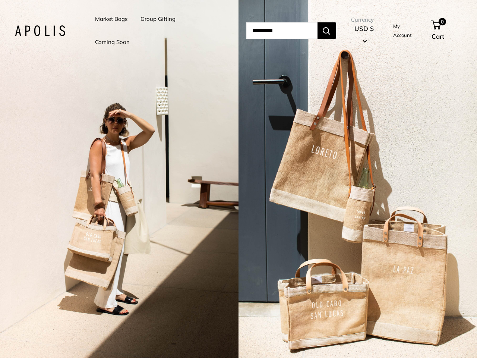  I want to click on span: Cart, so click(438, 36).